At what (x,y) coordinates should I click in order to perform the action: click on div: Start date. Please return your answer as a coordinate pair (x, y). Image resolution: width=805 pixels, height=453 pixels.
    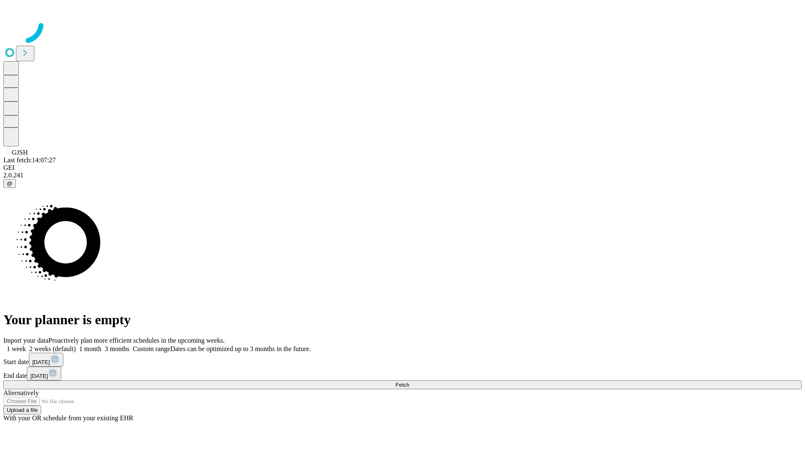
    Looking at the image, I should click on (402, 359).